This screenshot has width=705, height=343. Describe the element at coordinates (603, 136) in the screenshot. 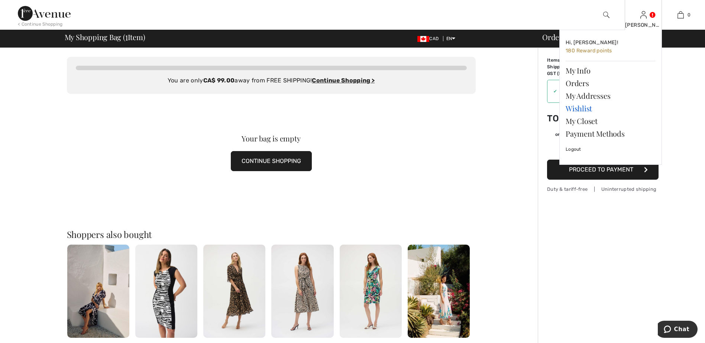

I see `div: or 4 payments ofCA$ 3.92withSezzle Click to learn more about Sezzle` at that location.